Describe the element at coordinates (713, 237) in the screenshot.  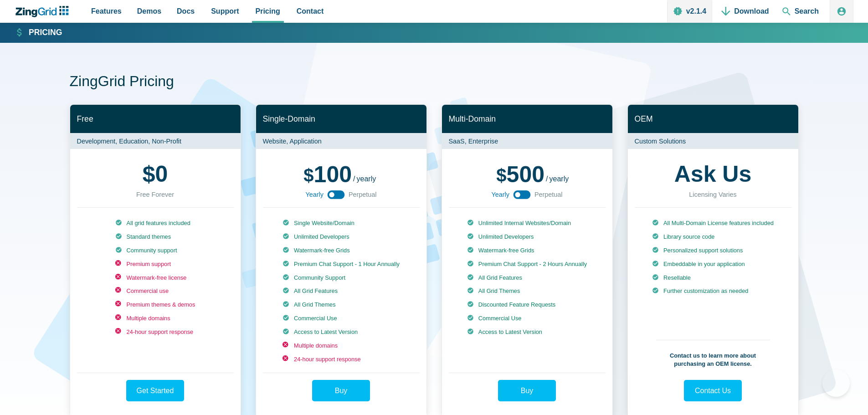
I see `li: Library source code` at that location.